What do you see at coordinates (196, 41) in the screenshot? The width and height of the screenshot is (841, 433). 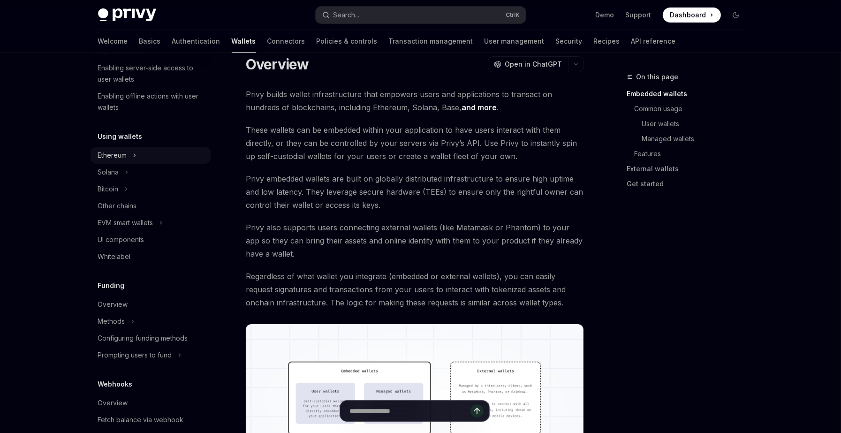 I see `a: Authentication` at bounding box center [196, 41].